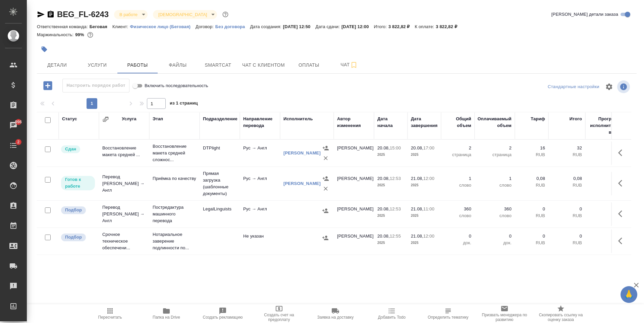 The image size is (644, 323). Describe the element at coordinates (63, 26) in the screenshot. I see `p: Ответственная команда:` at that location.